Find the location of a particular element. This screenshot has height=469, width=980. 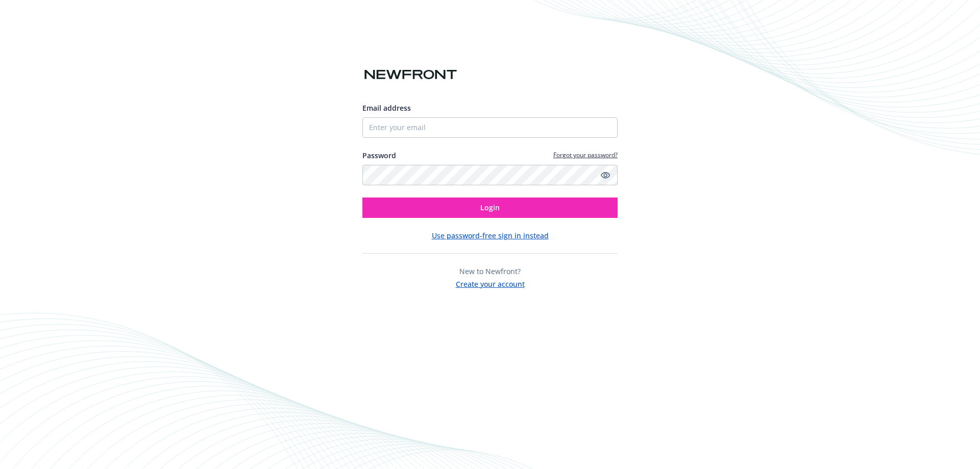

input: Enter your password is located at coordinates (490, 175).